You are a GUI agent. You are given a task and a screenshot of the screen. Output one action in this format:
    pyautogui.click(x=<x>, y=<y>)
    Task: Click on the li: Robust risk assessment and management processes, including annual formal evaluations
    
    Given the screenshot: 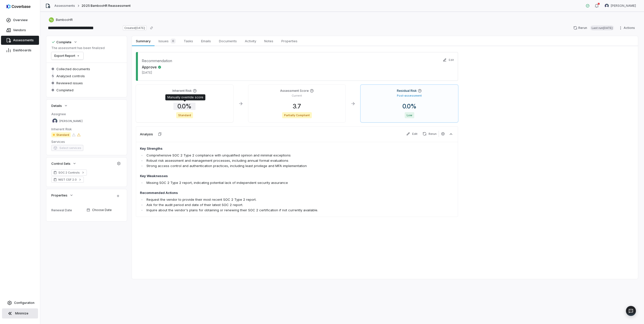 What is the action you would take?
    pyautogui.click(x=268, y=161)
    